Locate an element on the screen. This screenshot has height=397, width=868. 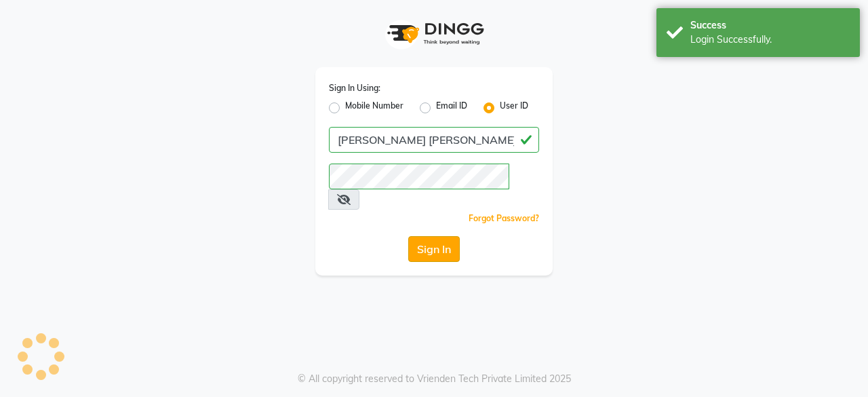
a: Forgot Password? is located at coordinates (504, 217).